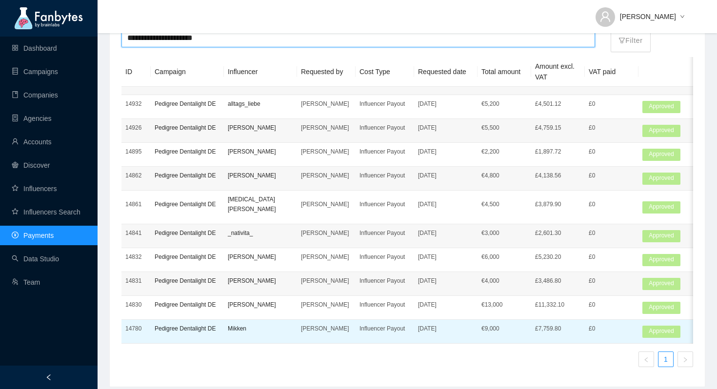 This screenshot has width=717, height=389. What do you see at coordinates (136, 204) in the screenshot?
I see `p: 14861` at bounding box center [136, 204].